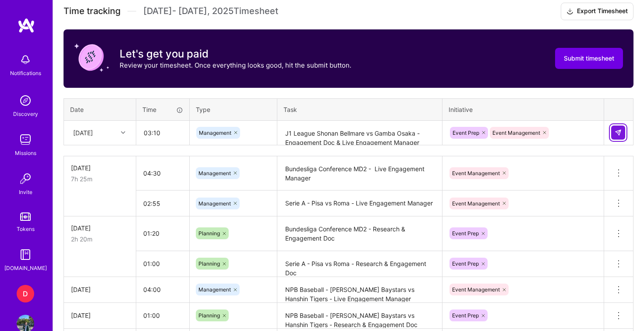  I want to click on img: guide book, so click(25, 255).